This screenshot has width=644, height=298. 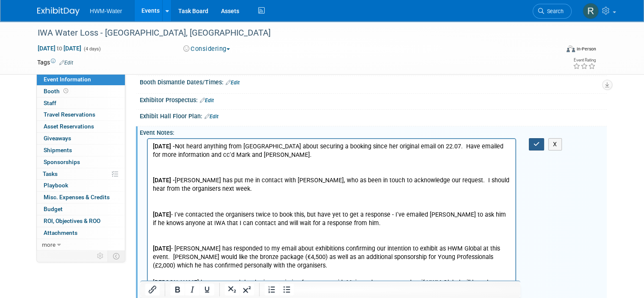 I want to click on img: Rhys Salkeld, so click(x=591, y=11).